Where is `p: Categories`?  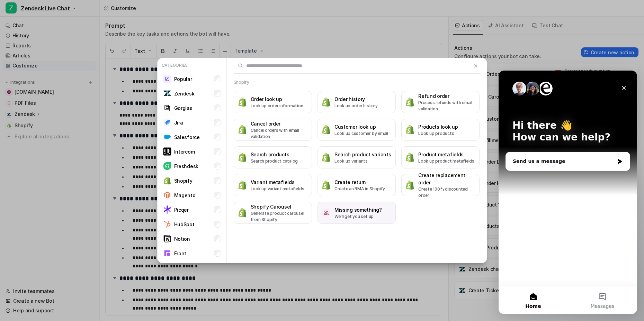
p: Categories is located at coordinates (192, 66).